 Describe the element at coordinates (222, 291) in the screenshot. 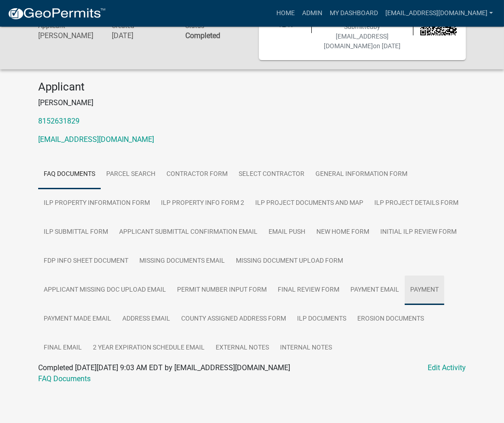

I see `a: Permit Number Input Form` at that location.